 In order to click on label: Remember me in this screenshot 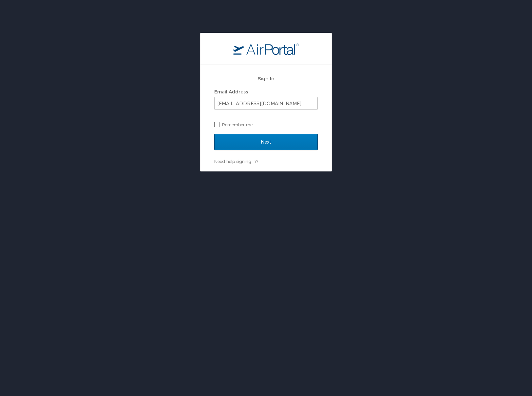, I will do `click(266, 125)`.